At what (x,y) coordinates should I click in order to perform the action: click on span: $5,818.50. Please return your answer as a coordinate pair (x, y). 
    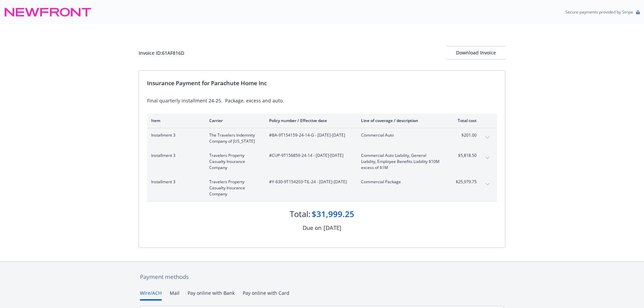
    Looking at the image, I should click on (464, 156).